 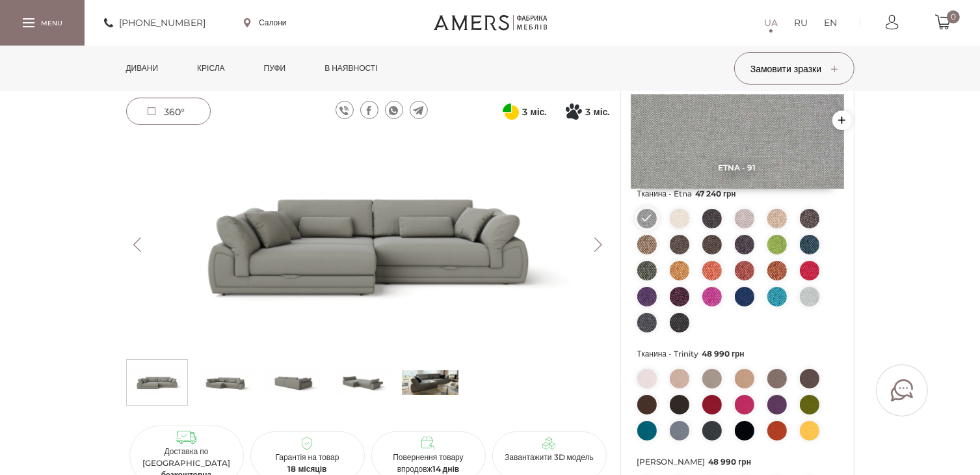 I want to click on span: Тканина - Trinity, so click(x=737, y=354).